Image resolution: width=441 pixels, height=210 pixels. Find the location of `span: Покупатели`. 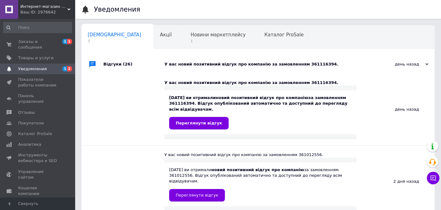

span: Покупатели is located at coordinates (31, 123).